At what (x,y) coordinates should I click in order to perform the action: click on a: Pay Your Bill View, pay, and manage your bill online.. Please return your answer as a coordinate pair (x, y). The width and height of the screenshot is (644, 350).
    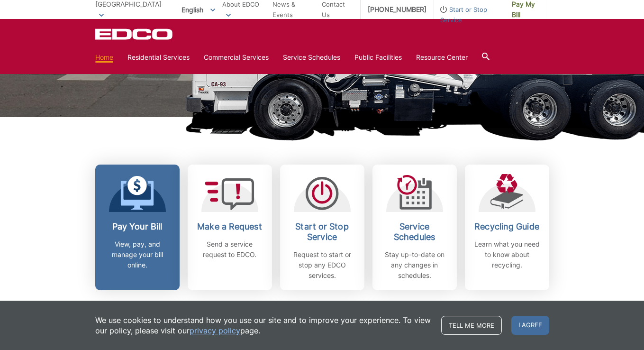
    Looking at the image, I should click on (138, 227).